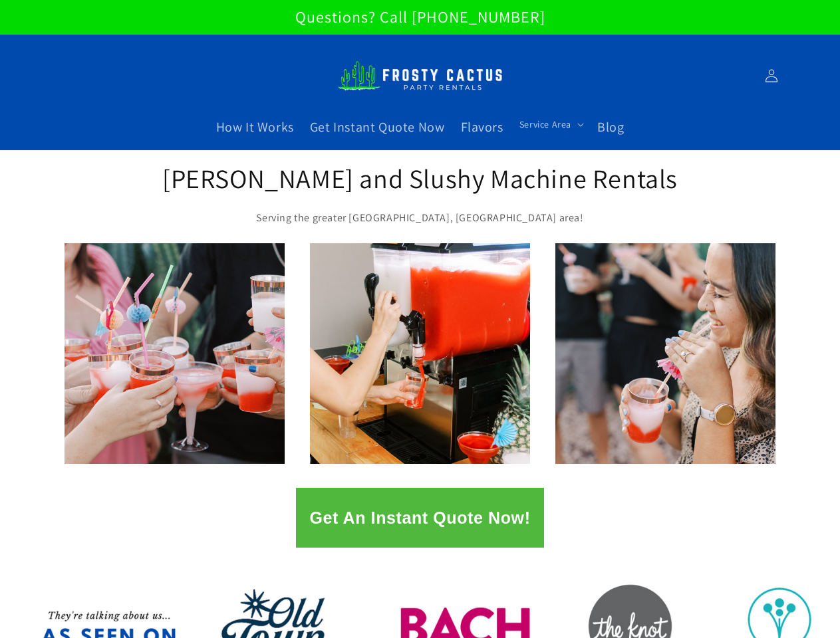 This screenshot has height=638, width=840. I want to click on span: Blog, so click(611, 127).